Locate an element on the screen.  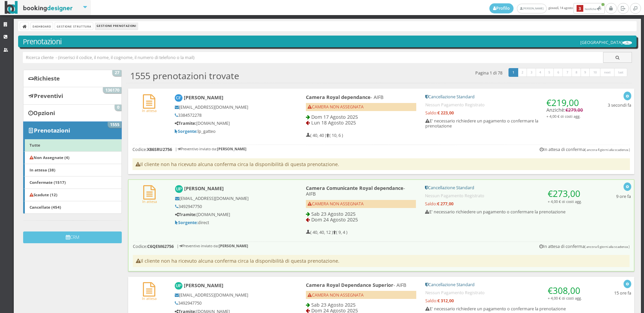
h6: | Preventivo inviato da: is located at coordinates (212, 245).